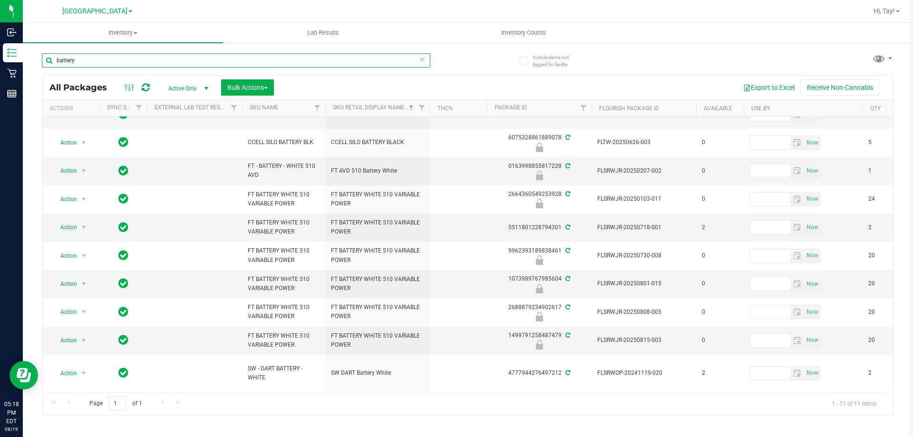  What do you see at coordinates (539, 171) in the screenshot?
I see `div: 0163998855817228` at bounding box center [539, 171].